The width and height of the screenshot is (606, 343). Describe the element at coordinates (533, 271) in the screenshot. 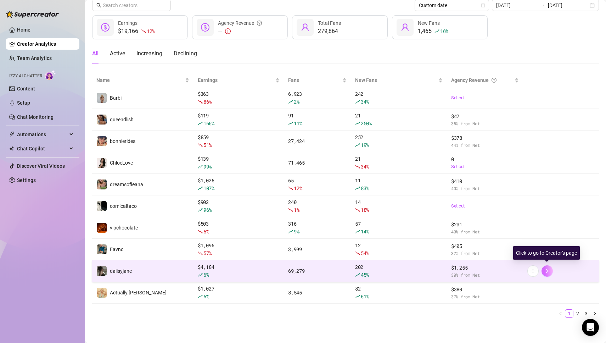

I see `span: more` at that location.